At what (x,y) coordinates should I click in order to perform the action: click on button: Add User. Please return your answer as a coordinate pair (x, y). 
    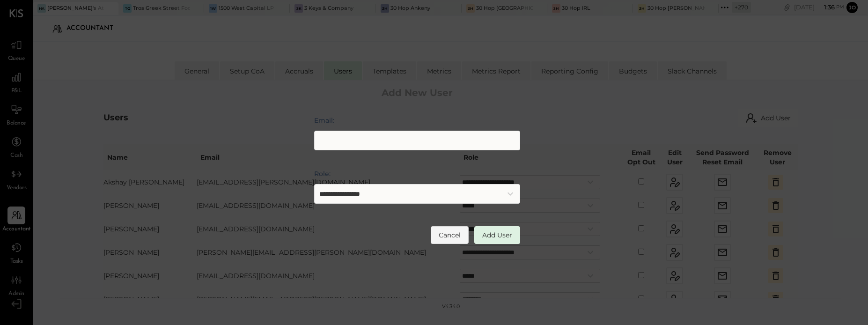
    Looking at the image, I should click on (497, 235).